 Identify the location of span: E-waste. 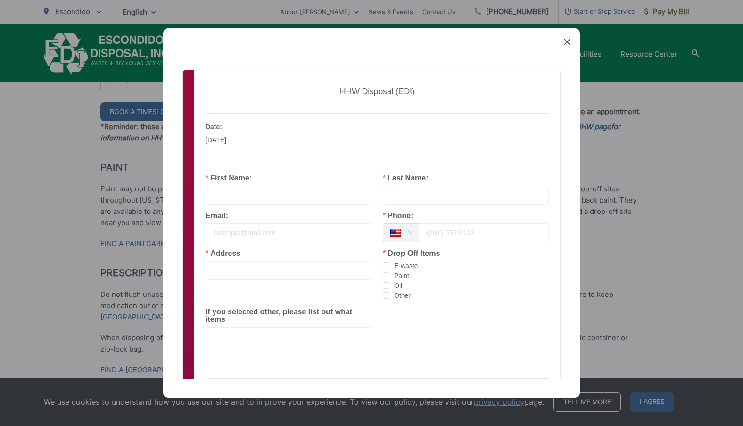
(403, 266).